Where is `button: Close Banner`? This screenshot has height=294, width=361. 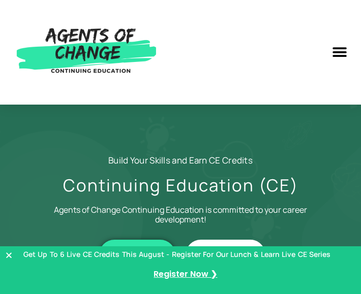
button: Close Banner is located at coordinates (181, 255).